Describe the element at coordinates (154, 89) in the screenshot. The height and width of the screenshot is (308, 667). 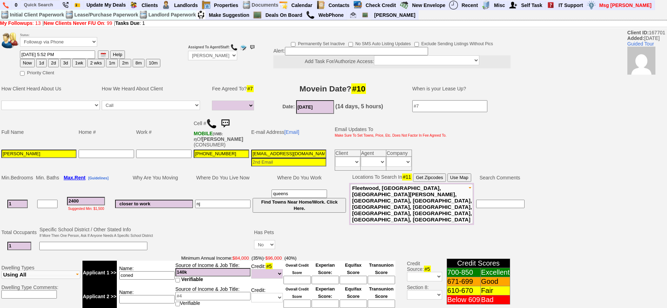
I see `td: How We Heard About Client` at that location.